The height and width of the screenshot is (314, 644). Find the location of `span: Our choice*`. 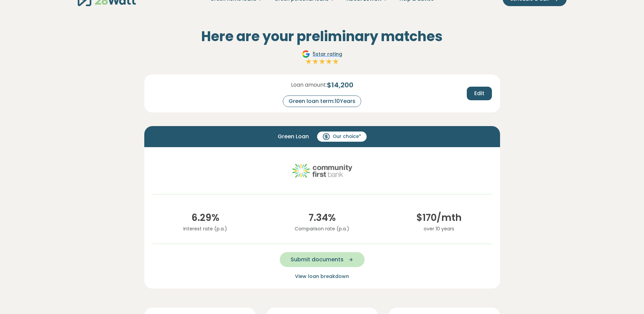

span: Our choice* is located at coordinates (347, 136).